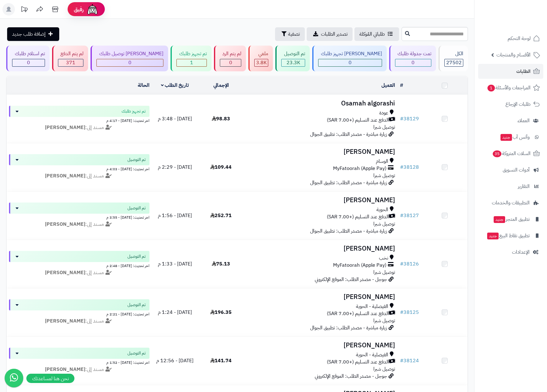  Describe the element at coordinates (511, 203) in the screenshot. I see `a: التطبيقات والخدمات` at that location.